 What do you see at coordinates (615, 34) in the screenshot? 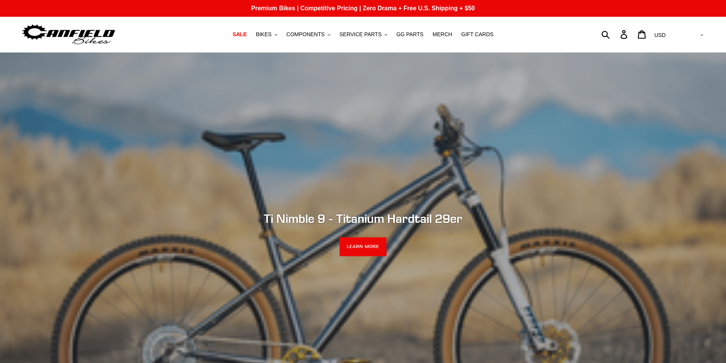
I see `input: Search` at bounding box center [615, 34].